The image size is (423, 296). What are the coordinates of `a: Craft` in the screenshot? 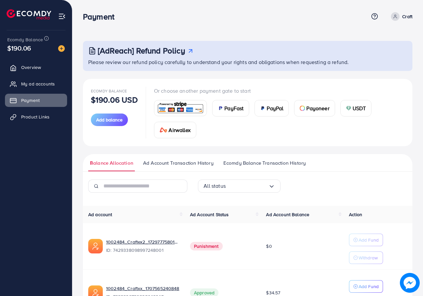 It's located at (400, 17).